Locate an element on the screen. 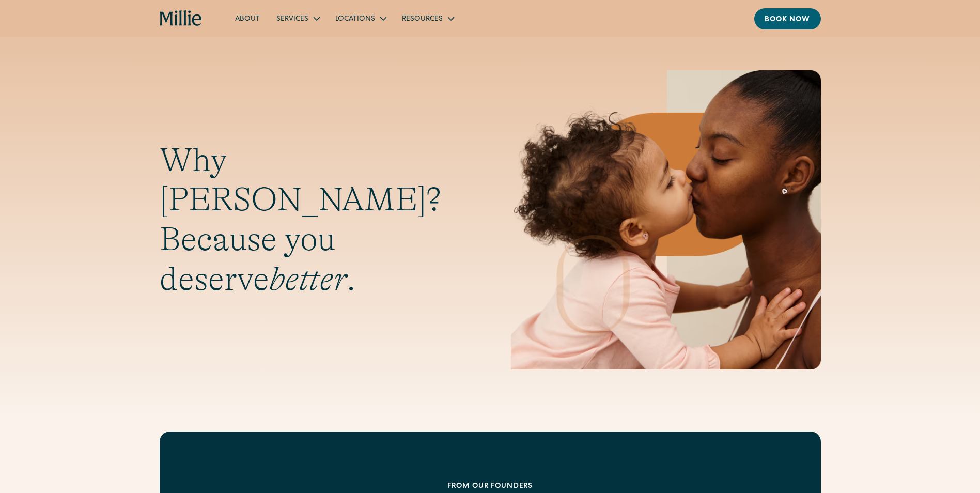 This screenshot has width=980, height=493. div: From our founders is located at coordinates (490, 486).